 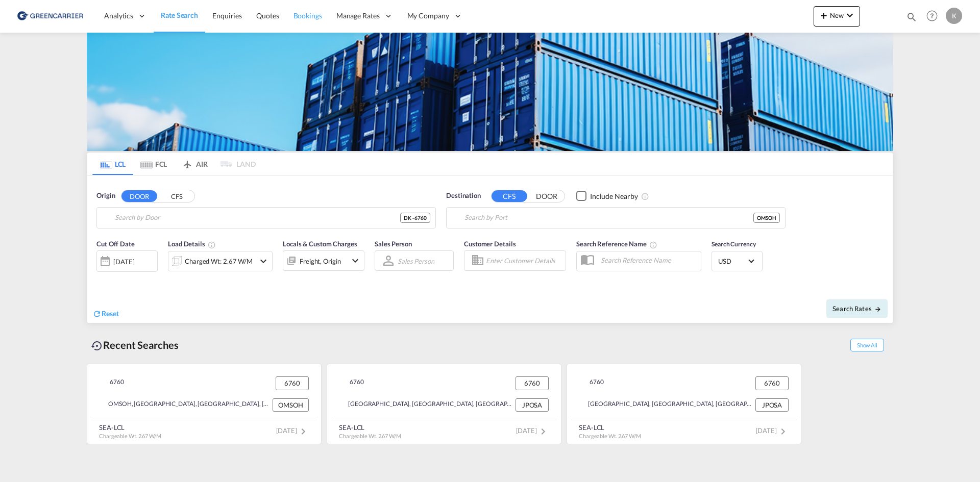 What do you see at coordinates (490, 244) in the screenshot?
I see `span: Customer Details` at bounding box center [490, 244].